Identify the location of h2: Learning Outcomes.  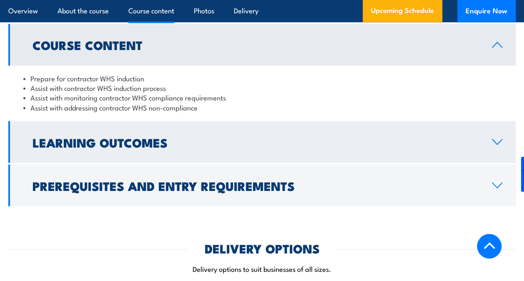
(255, 142).